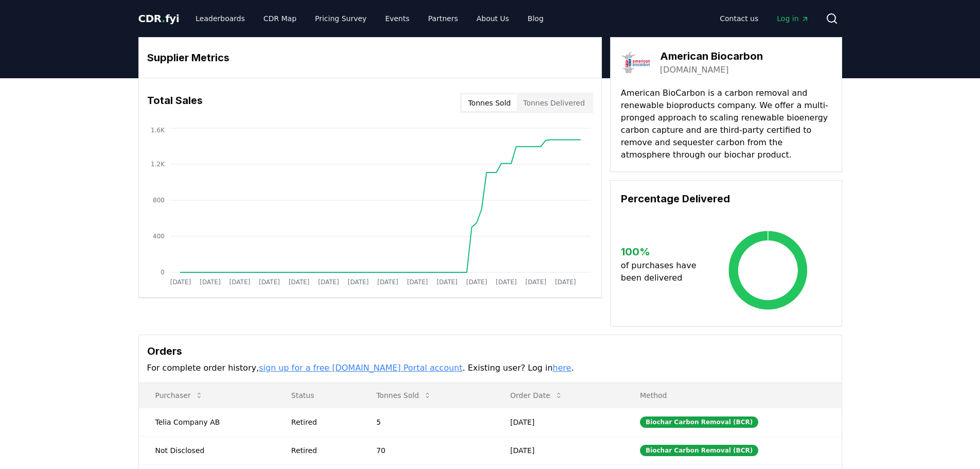  What do you see at coordinates (159, 19) in the screenshot?
I see `span: CDR fyi` at bounding box center [159, 19].